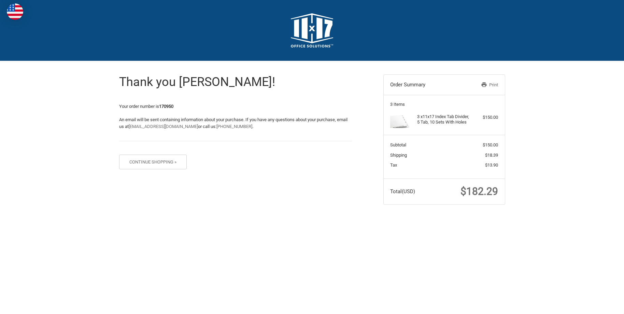 Image resolution: width=624 pixels, height=314 pixels. I want to click on img: duty and tax information for United States, so click(15, 12).